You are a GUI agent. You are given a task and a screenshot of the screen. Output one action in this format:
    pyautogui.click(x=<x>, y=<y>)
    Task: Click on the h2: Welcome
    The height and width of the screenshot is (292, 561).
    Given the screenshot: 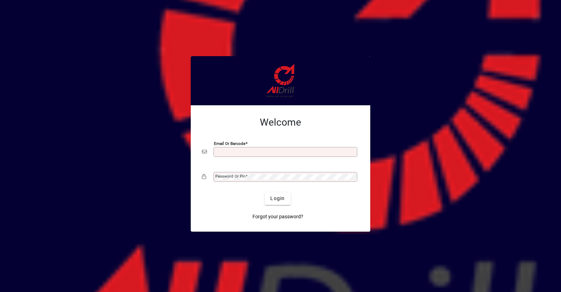 What is the action you would take?
    pyautogui.click(x=280, y=122)
    